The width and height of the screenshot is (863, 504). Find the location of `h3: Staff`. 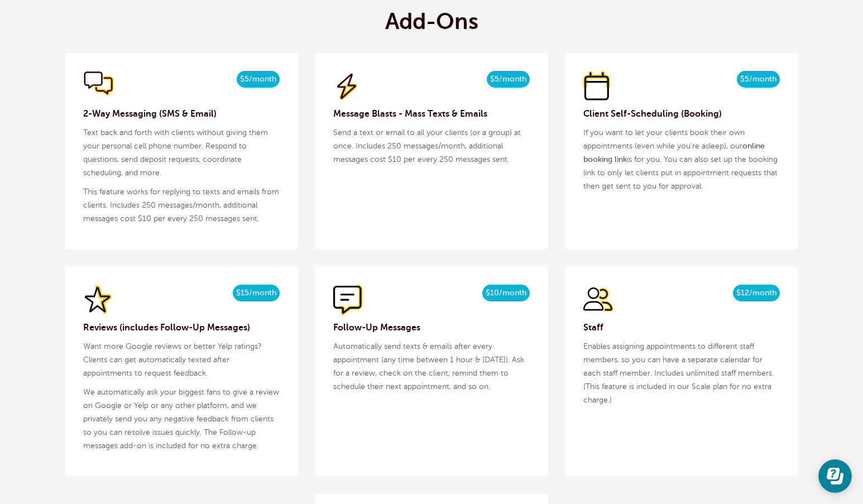

h3: Staff is located at coordinates (681, 328).